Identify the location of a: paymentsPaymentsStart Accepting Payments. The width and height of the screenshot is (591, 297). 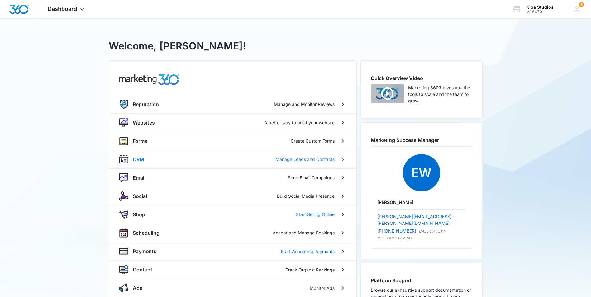
(233, 251).